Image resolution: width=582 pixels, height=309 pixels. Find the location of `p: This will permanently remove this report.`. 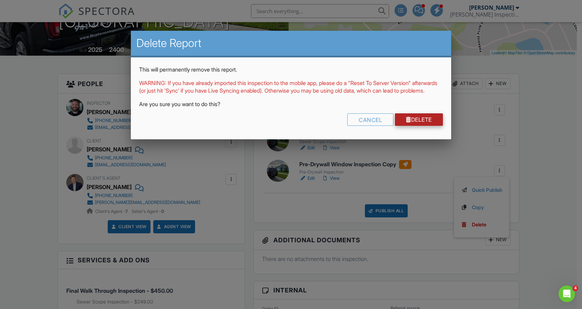

p: This will permanently remove this report. is located at coordinates (291, 69).